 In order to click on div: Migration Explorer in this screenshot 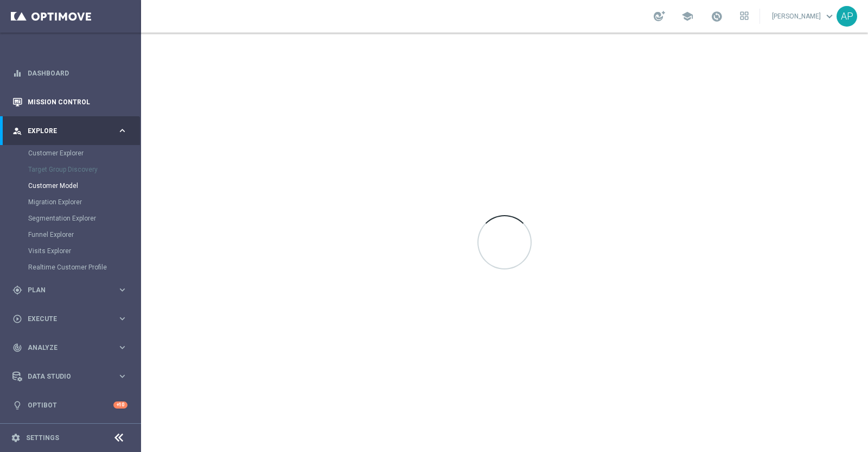, I will do `click(84, 202)`.